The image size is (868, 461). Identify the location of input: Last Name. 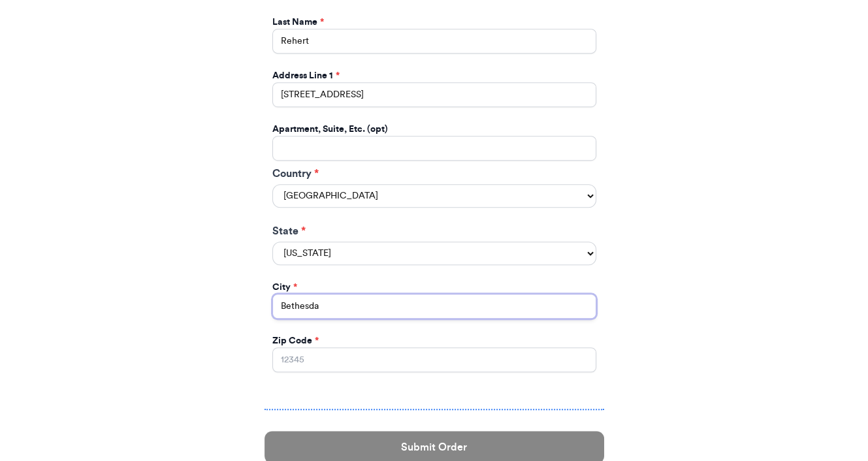
(434, 41).